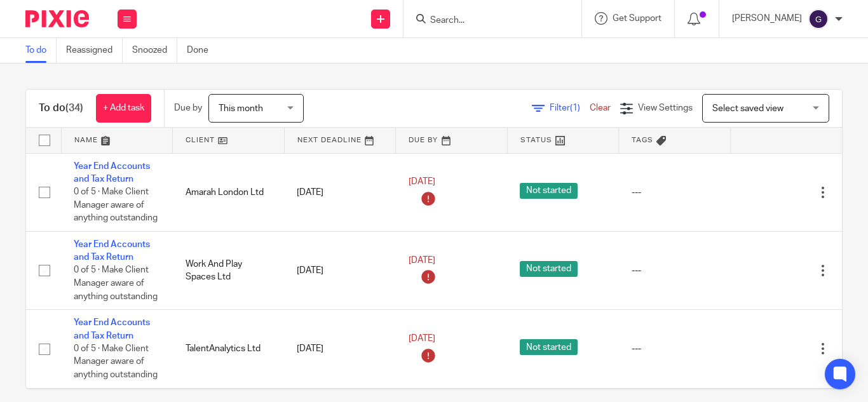  Describe the element at coordinates (154, 50) in the screenshot. I see `a: Snoozed` at that location.